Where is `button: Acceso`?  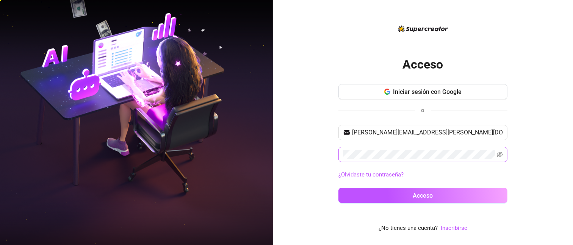
button: Acceso is located at coordinates (423, 196).